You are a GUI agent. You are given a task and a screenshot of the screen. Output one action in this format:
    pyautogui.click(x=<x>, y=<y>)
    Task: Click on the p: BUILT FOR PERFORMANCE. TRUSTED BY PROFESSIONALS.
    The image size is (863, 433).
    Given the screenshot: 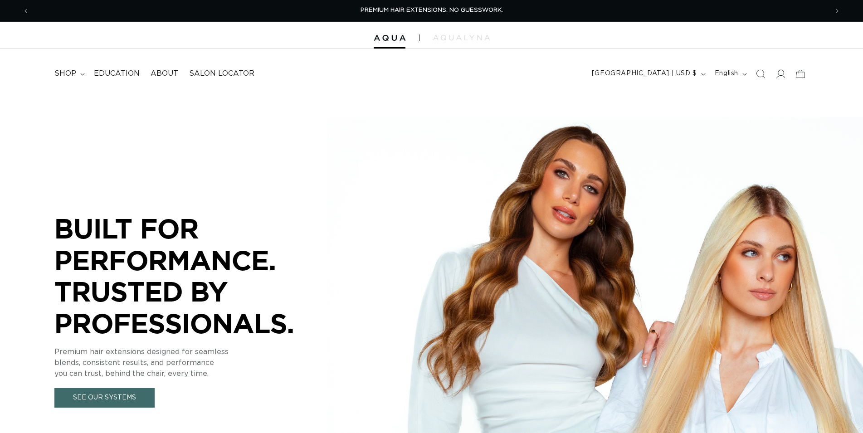 What is the action you would take?
    pyautogui.click(x=190, y=276)
    